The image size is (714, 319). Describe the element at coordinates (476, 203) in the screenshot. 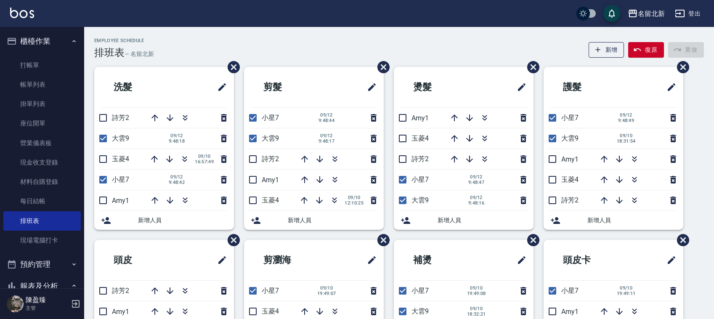

I see `span: 9:48:16` at that location.